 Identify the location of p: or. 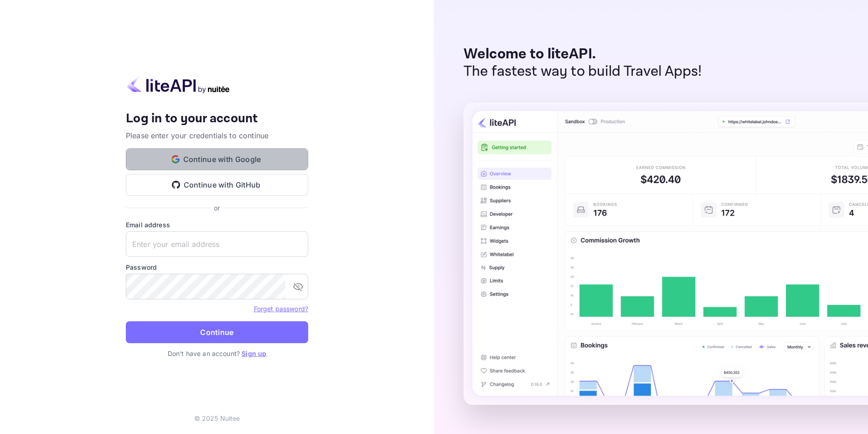
(216, 208).